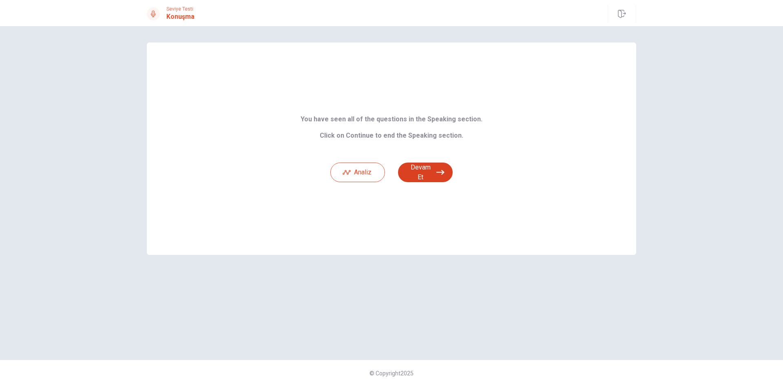 The image size is (783, 386). Describe the element at coordinates (426, 172) in the screenshot. I see `a: Devam Et` at that location.